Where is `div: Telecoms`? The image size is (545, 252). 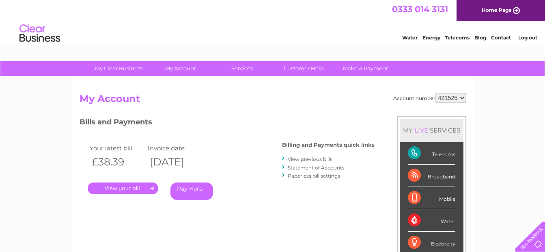 div: Telecoms is located at coordinates (431, 153).